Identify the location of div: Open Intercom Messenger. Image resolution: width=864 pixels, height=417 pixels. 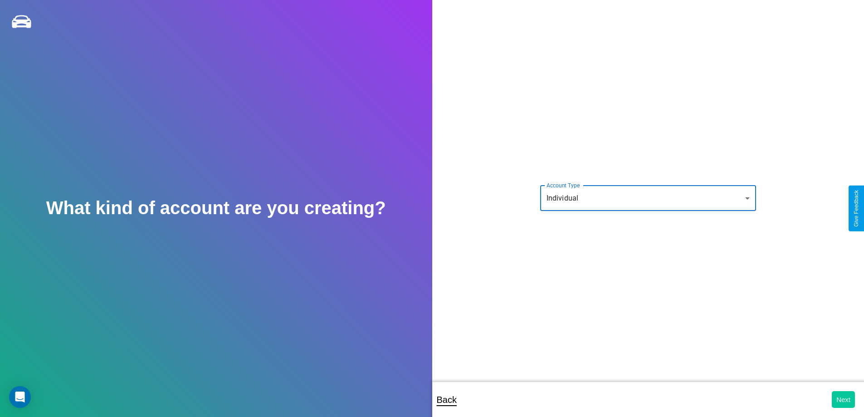
(20, 397).